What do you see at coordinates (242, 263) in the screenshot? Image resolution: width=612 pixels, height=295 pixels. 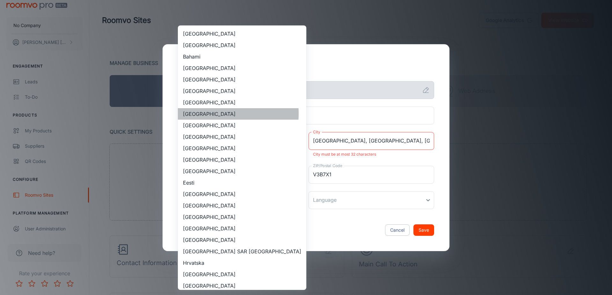 I see `li: Hrvatska` at bounding box center [242, 263].